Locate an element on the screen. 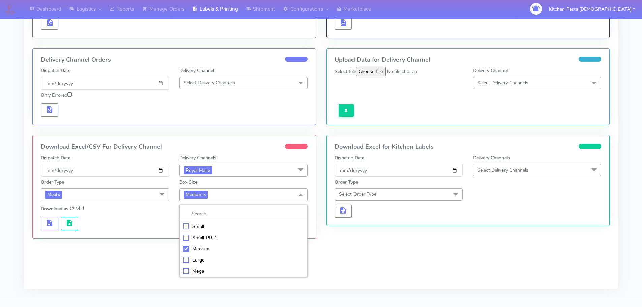  div: Medium is located at coordinates (243, 249).